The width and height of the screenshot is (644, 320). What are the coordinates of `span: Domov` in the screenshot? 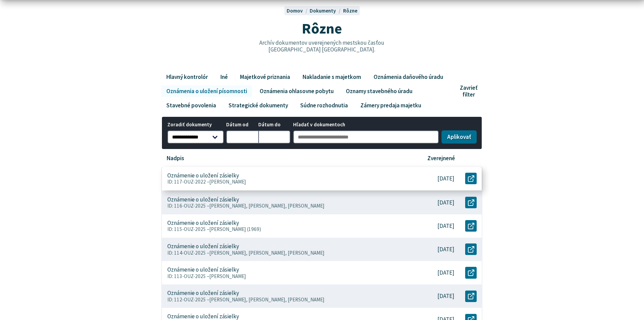 It's located at (295, 11).